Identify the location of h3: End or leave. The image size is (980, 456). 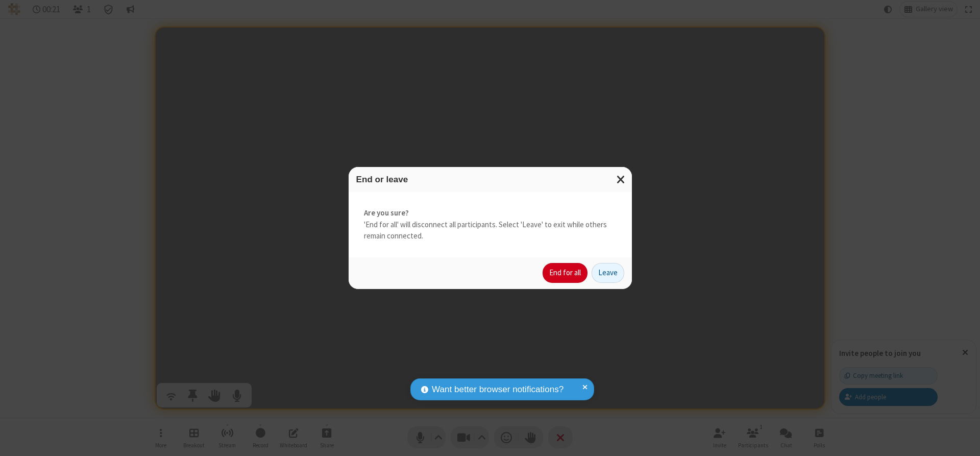
(490, 179).